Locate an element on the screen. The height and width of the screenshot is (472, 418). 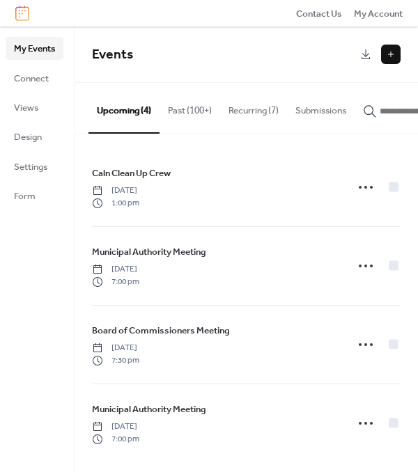
a: My Events is located at coordinates (34, 48).